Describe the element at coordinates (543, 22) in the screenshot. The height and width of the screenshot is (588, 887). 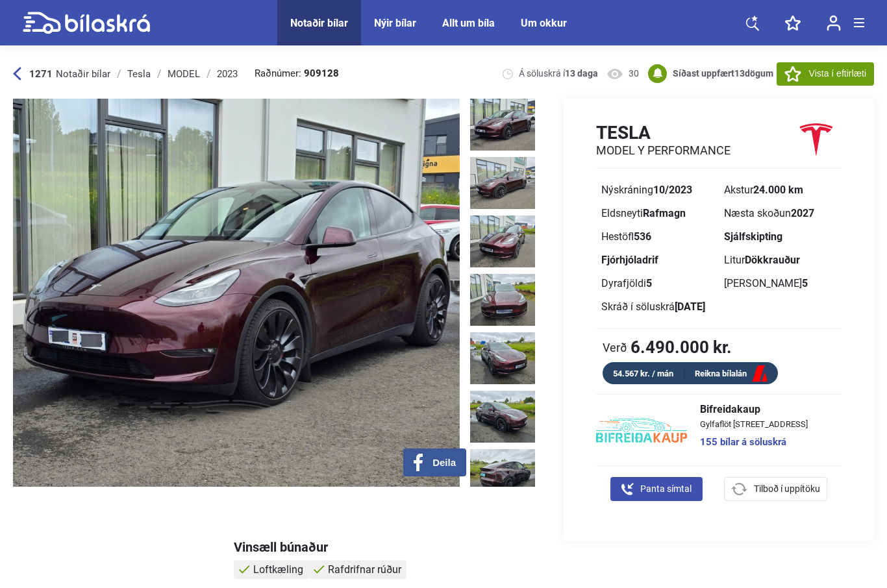
I see `a: Um okkur` at that location.